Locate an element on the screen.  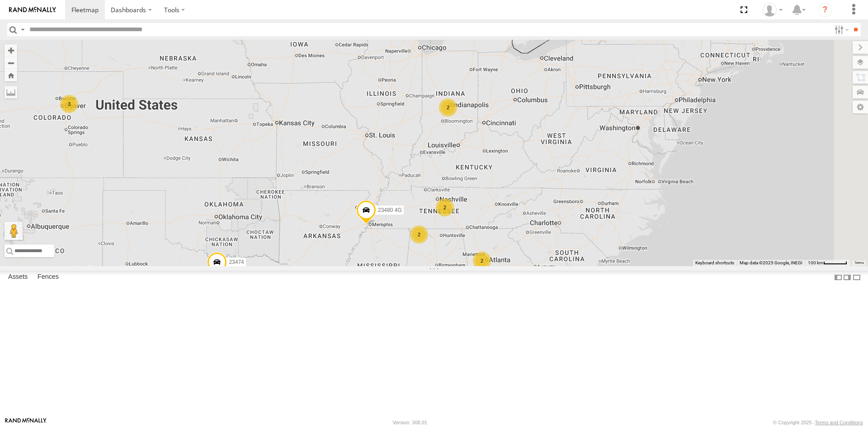
button: Zoom out is located at coordinates (11, 63).